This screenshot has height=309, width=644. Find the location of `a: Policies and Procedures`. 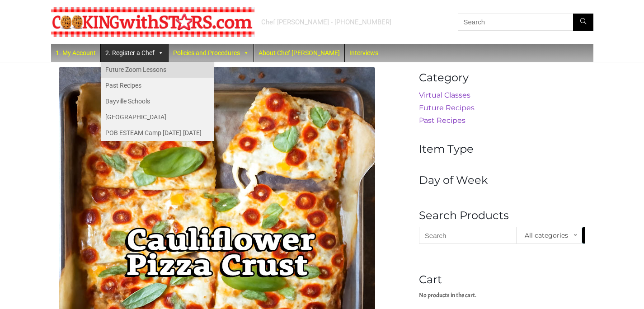

a: Policies and Procedures is located at coordinates (211, 53).